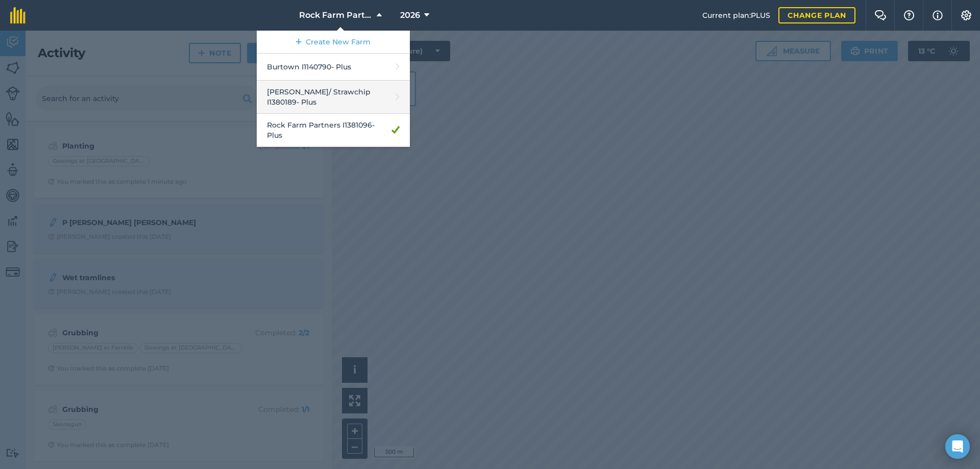  What do you see at coordinates (881, 16) in the screenshot?
I see `img: Two speech bubbles overlapping with the left bubble in the forefront` at bounding box center [881, 16].